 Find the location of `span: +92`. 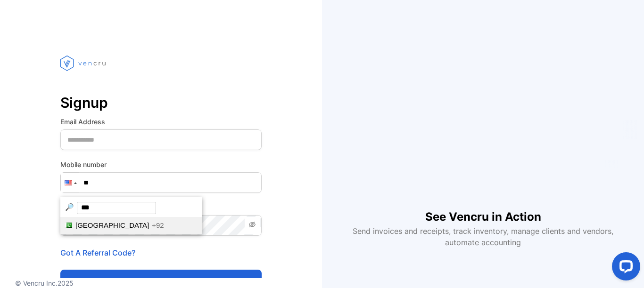

span: +92 is located at coordinates (157, 225).